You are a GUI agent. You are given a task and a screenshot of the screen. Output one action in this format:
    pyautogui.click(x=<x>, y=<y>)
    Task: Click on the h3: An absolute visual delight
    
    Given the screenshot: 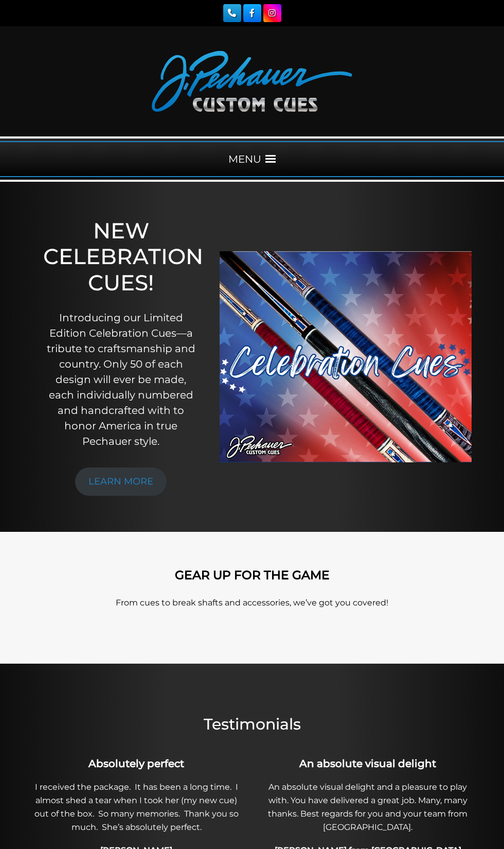 What is the action you would take?
    pyautogui.click(x=367, y=764)
    